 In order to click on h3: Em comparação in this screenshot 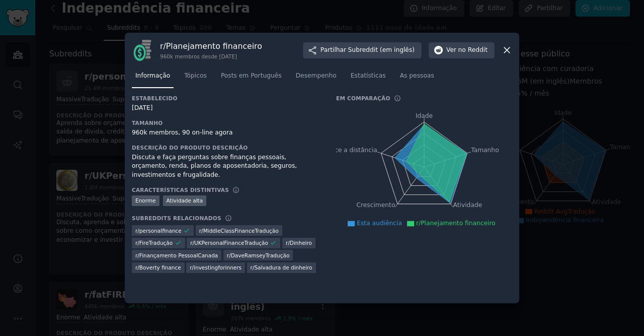, I will do `click(363, 98)`.